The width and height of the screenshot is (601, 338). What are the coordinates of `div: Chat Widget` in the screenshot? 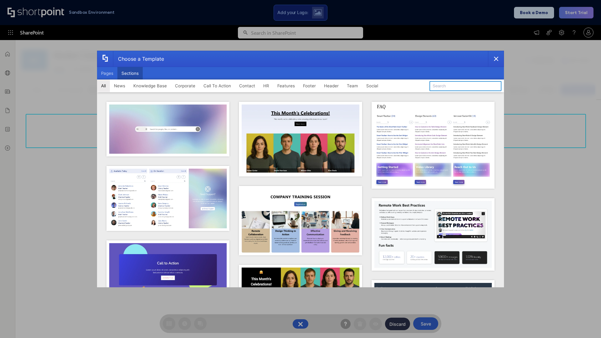 It's located at (585, 323).